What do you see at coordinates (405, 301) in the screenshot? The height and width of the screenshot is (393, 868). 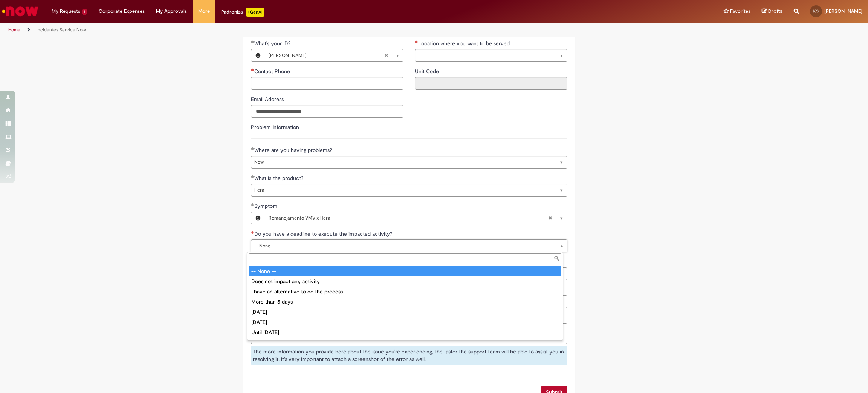 I see `div: More than 5 days` at bounding box center [405, 301].